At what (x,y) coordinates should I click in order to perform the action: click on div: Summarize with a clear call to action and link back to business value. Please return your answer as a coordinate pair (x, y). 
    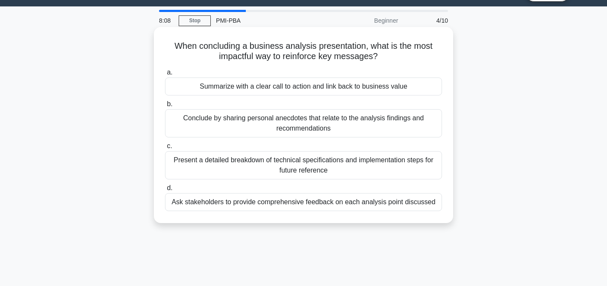
    Looking at the image, I should click on (304, 86).